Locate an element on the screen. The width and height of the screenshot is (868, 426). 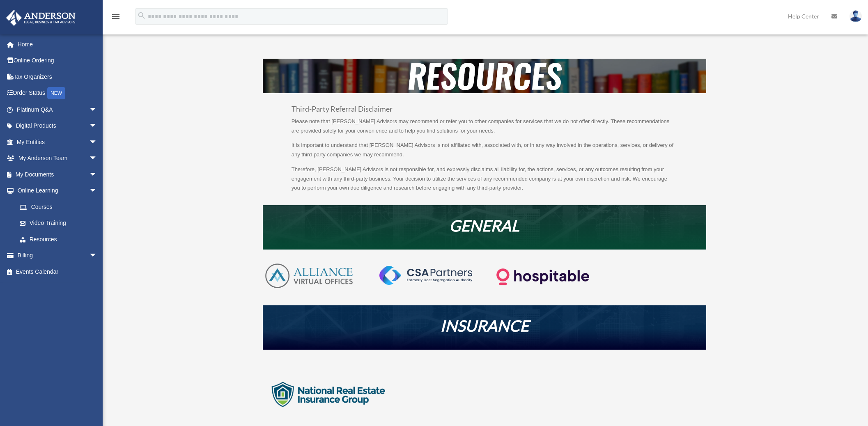
img: Logo-transparent-dark is located at coordinates (542, 277).